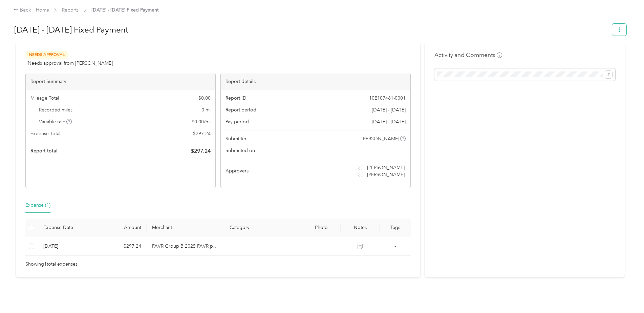 This screenshot has width=644, height=313. Describe the element at coordinates (322, 228) in the screenshot. I see `th: Photo` at that location.